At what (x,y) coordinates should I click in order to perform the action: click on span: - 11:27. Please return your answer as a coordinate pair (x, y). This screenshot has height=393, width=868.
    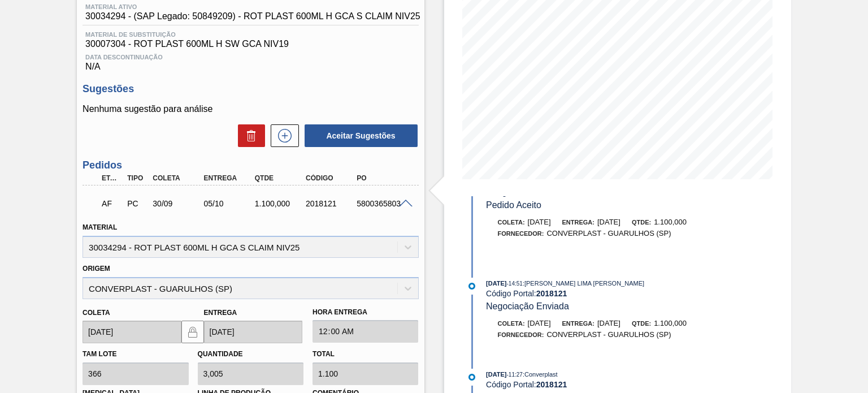
    Looking at the image, I should click on (515, 374).